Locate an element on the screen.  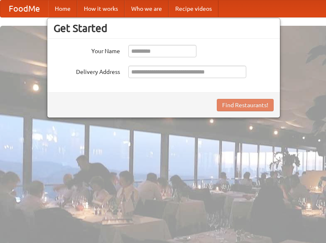
label: Your Name is located at coordinates (87, 50).